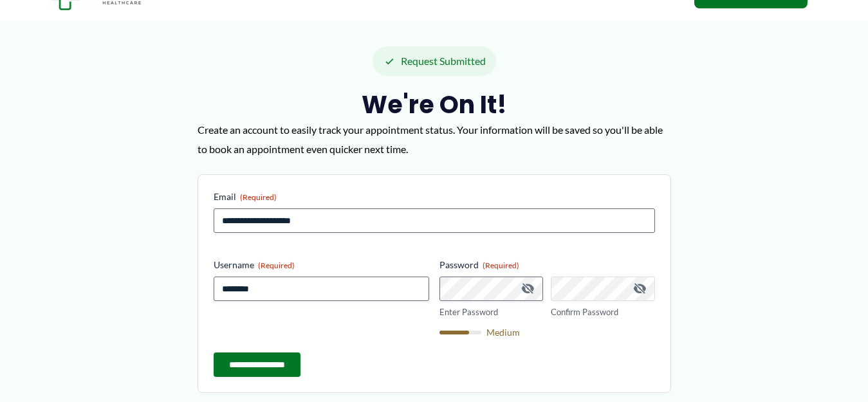 Image resolution: width=868 pixels, height=402 pixels. I want to click on div: Request Submitted, so click(434, 61).